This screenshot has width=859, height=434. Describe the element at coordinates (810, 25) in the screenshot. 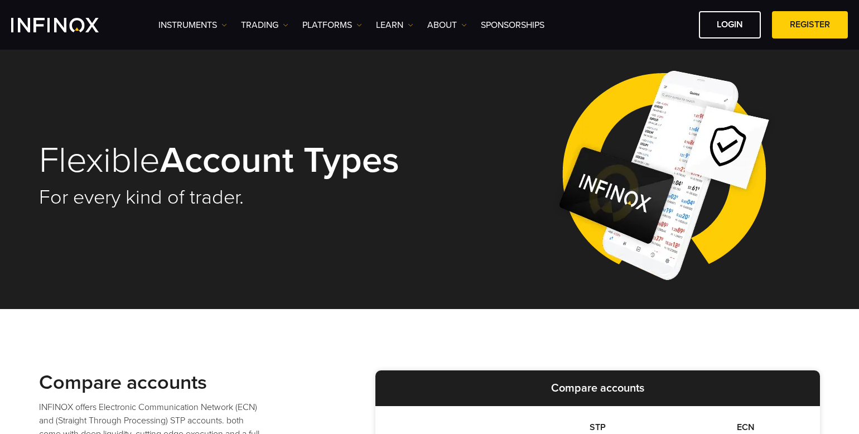

I see `a: REGISTER` at that location.